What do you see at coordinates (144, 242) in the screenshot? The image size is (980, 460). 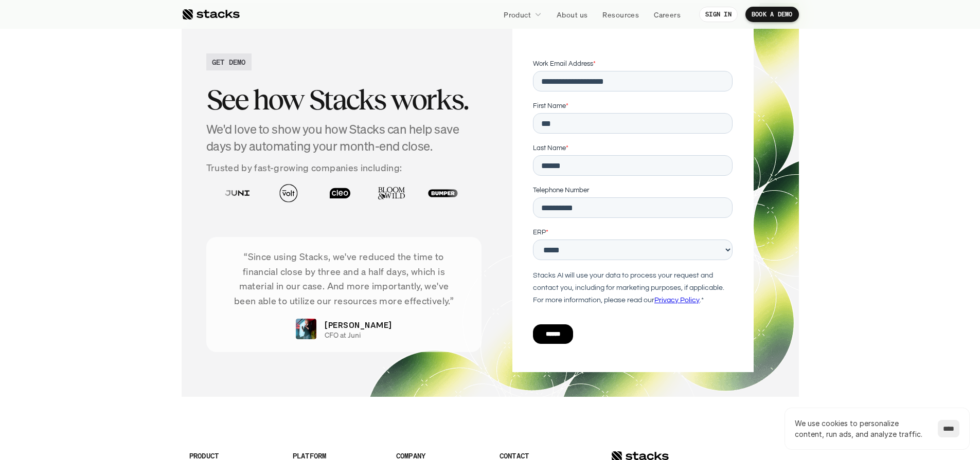 I see `a: Privacy Policy` at bounding box center [144, 242].